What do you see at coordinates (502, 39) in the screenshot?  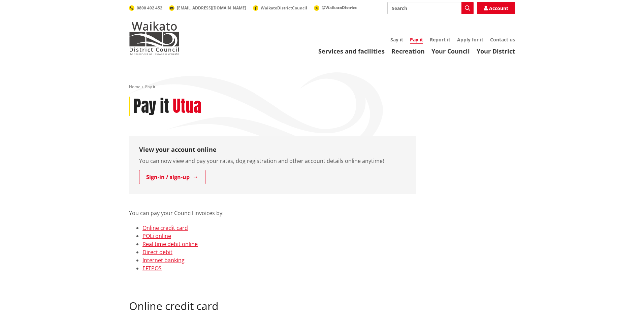 I see `a: Contact us` at bounding box center [502, 39].